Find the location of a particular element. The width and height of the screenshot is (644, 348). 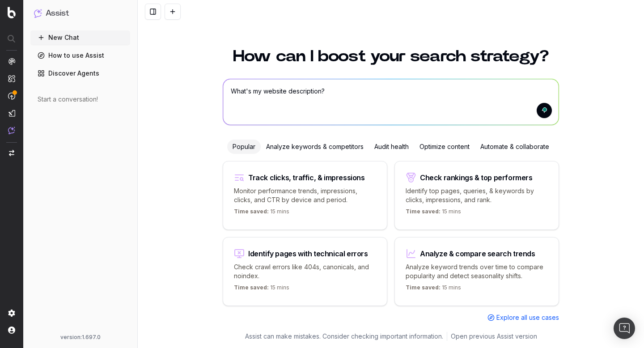

div: Identify pages with technical errors is located at coordinates (308, 254).